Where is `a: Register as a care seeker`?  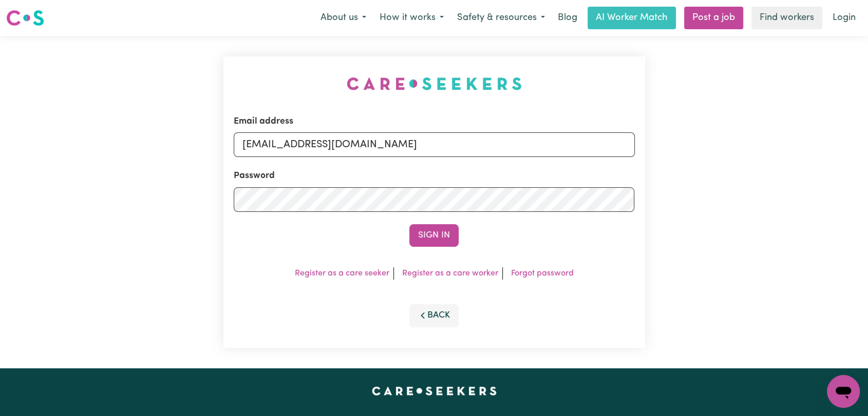 a: Register as a care seeker is located at coordinates (342, 274).